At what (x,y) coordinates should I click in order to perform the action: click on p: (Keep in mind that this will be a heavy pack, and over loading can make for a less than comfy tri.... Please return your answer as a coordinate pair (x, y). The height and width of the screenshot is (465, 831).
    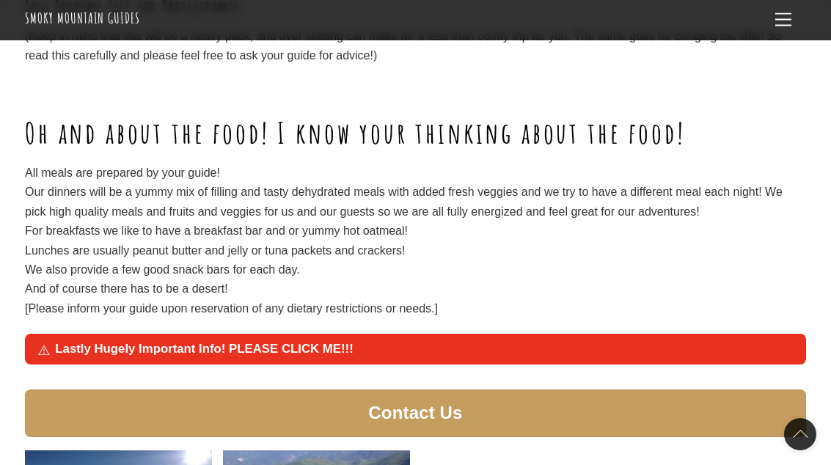
    Looking at the image, I should click on (415, 46).